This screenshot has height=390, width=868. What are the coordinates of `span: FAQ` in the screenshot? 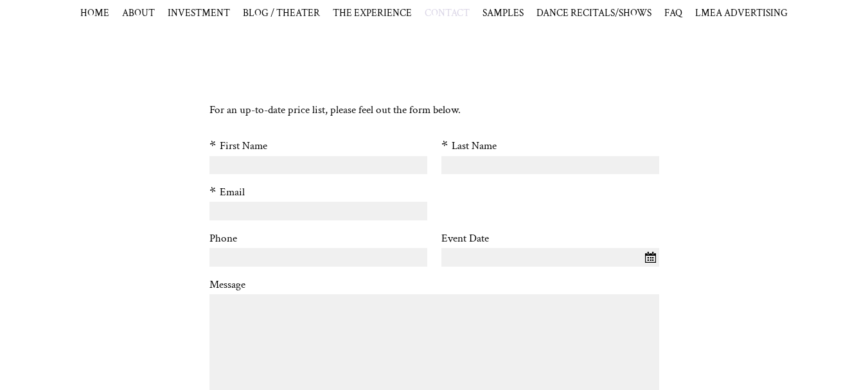 It's located at (673, 13).